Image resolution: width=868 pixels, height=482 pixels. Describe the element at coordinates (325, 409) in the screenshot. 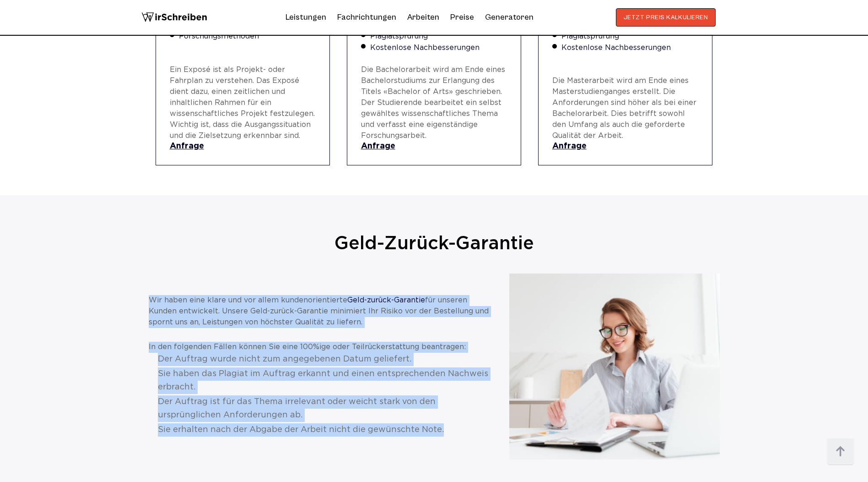

I see `li: Der Auftrag ist für das Thema irrelevant oder weicht stark von den ursprünglichen Anforderungen ab.` at that location.